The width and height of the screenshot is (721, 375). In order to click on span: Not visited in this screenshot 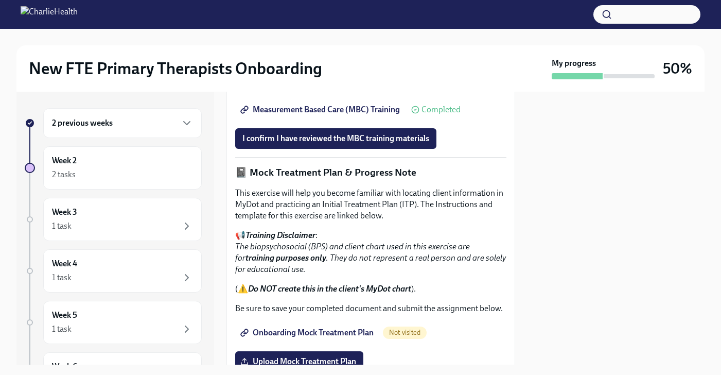, I will do `click(404, 332)`.